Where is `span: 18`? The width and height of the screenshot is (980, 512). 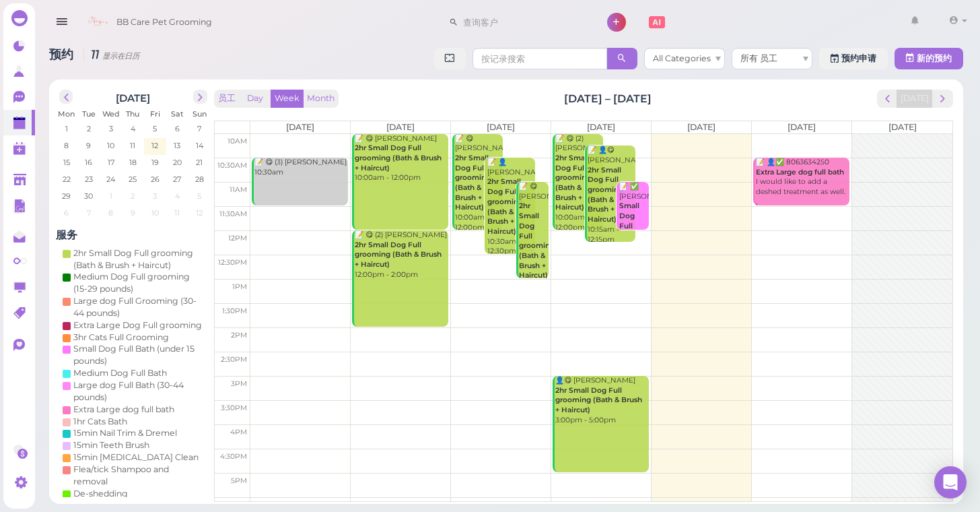
span: 18 is located at coordinates (133, 162).